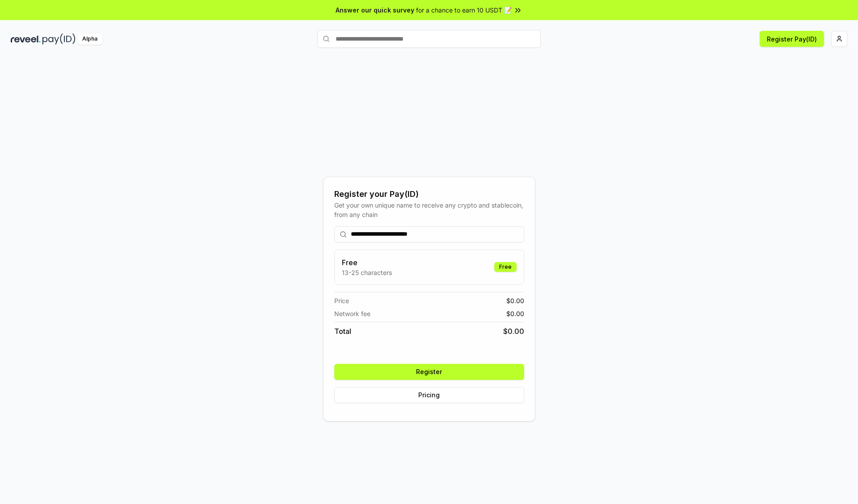 This screenshot has width=858, height=504. What do you see at coordinates (352, 313) in the screenshot?
I see `span: Network fee` at bounding box center [352, 313].